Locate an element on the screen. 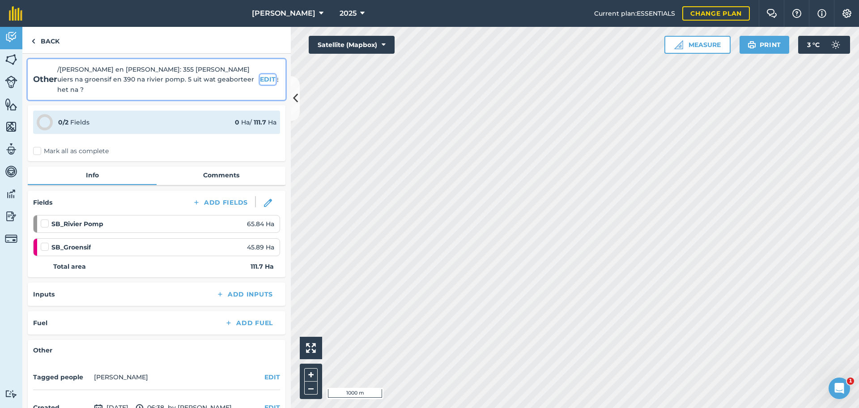 This screenshot has height=408, width=859. label: Mark all as complete is located at coordinates (71, 151).